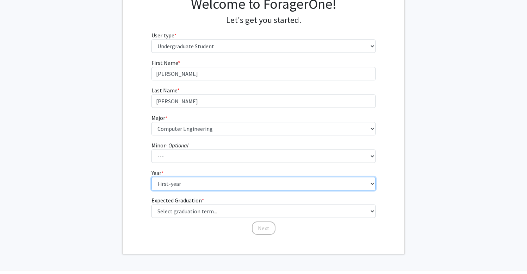 This screenshot has width=527, height=274. Describe the element at coordinates (264, 228) in the screenshot. I see `button: Next` at that location.